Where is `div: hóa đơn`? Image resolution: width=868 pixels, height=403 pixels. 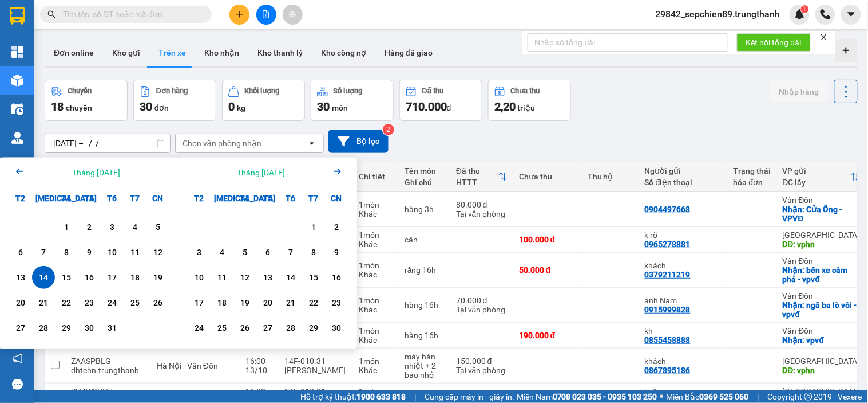
div: hóa đơn is located at coordinates (752, 183).